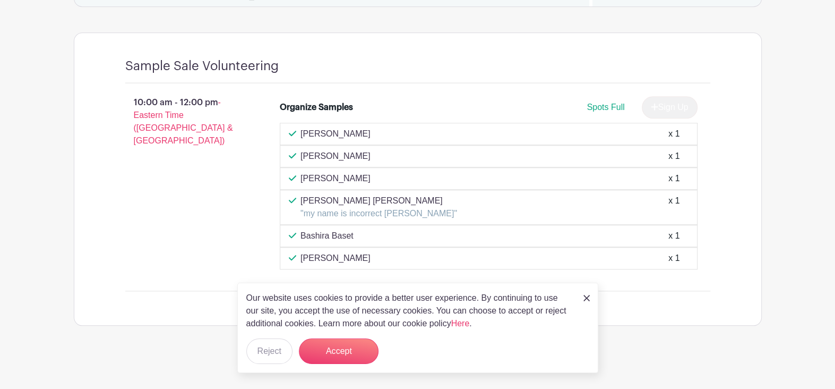  Describe the element at coordinates (327, 236) in the screenshot. I see `p: Bashira Baset` at that location.